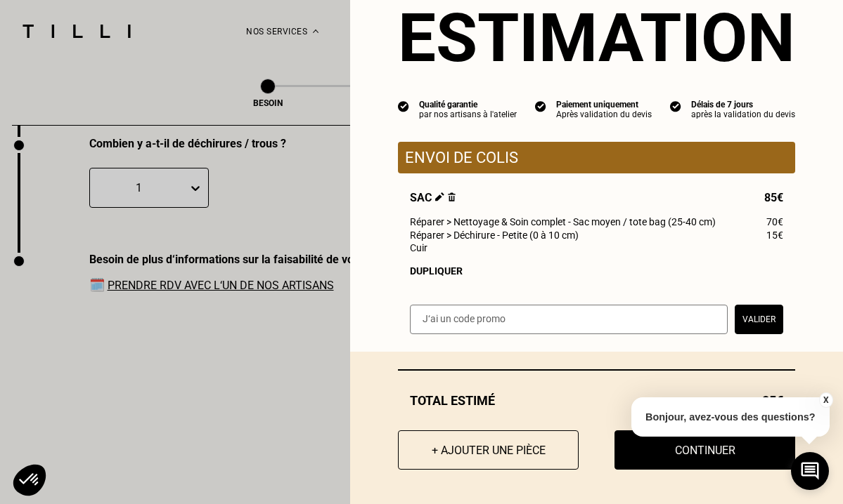 This screenshot has width=843, height=504. I want to click on div: Dupliquer, so click(596, 271).